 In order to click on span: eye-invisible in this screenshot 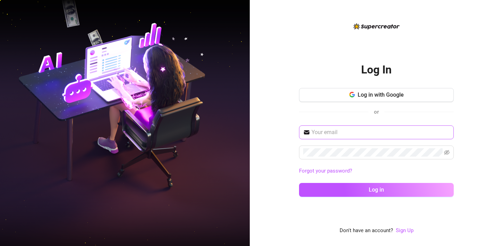, I will do `click(447, 153)`.